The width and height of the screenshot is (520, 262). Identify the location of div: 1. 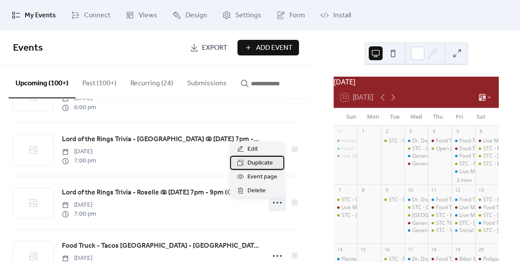
(363, 131).